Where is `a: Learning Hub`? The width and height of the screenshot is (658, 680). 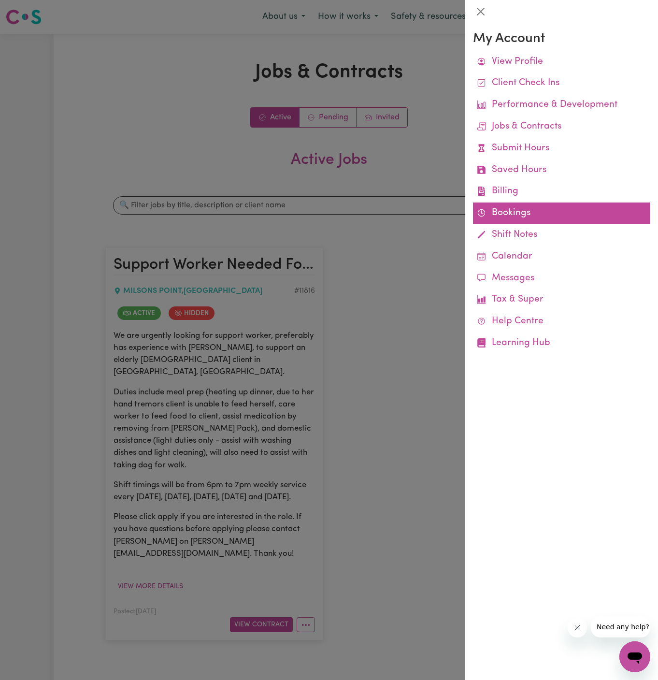 a: Learning Hub is located at coordinates (562, 343).